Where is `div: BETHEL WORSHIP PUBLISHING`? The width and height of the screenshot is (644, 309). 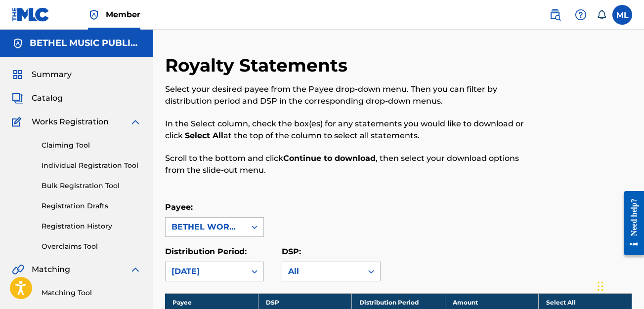
div: BETHEL WORSHIP PUBLISHING is located at coordinates (205, 227).